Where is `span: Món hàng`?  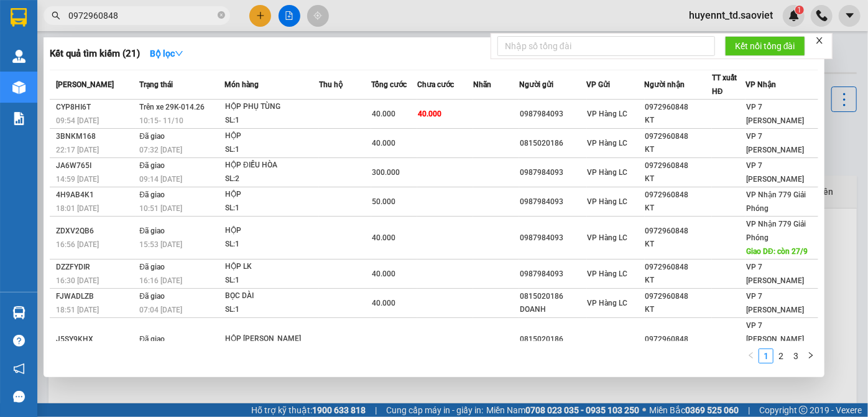
span: Món hàng is located at coordinates (241, 85).